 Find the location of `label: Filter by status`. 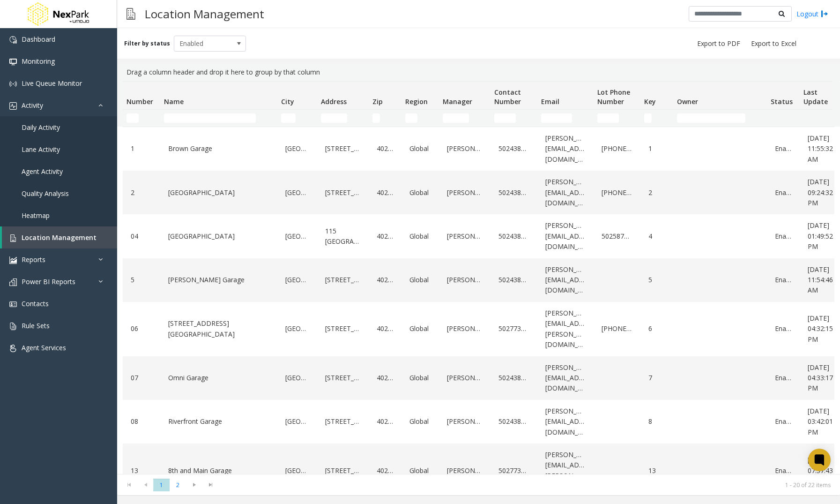

label: Filter by status is located at coordinates (147, 44).